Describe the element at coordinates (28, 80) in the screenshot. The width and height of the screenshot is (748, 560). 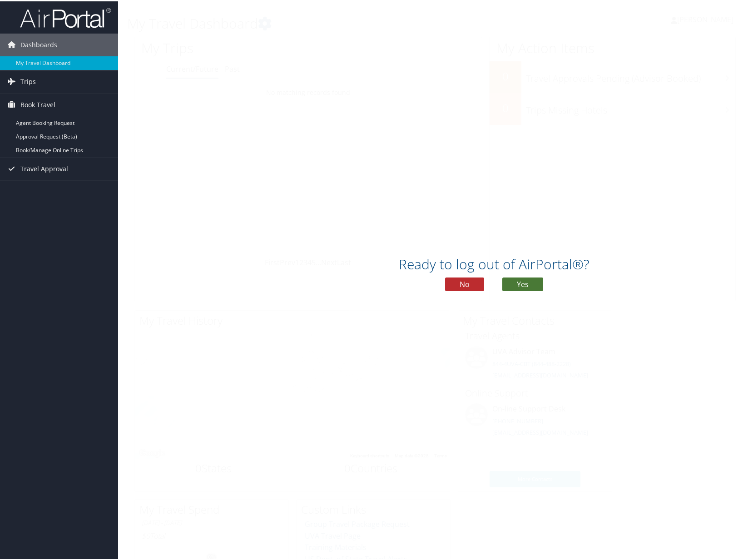
I see `span: Trips` at that location.